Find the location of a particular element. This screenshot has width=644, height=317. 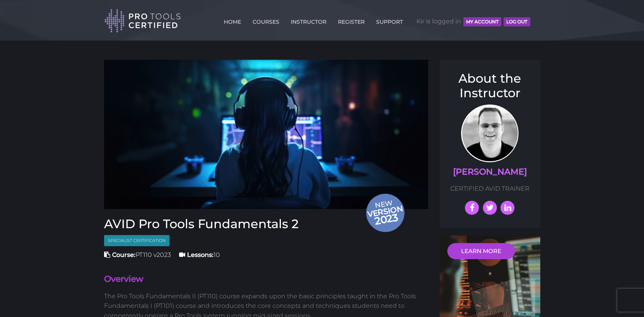

img: Prof. Scott is located at coordinates (490, 133).